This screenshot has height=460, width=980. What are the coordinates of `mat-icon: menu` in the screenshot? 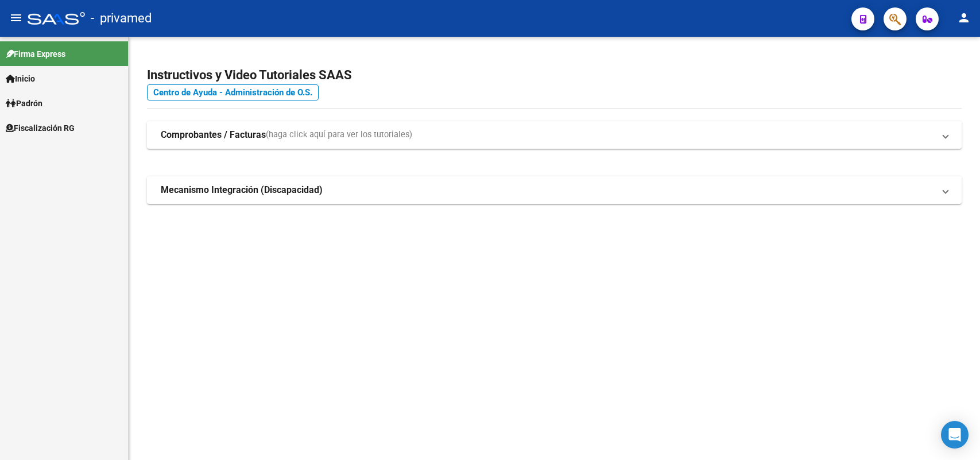 It's located at (16, 18).